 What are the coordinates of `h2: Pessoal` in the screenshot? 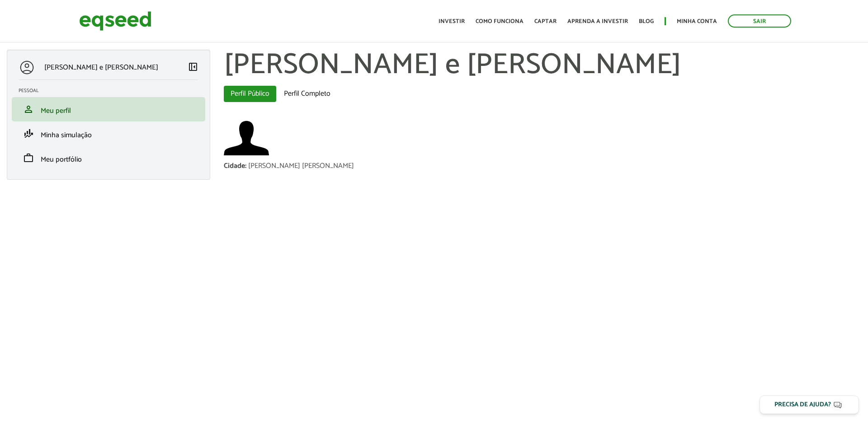 It's located at (112, 91).